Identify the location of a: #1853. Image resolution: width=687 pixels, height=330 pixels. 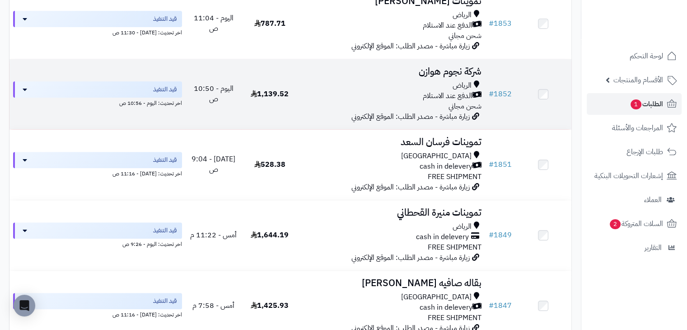
(500, 23).